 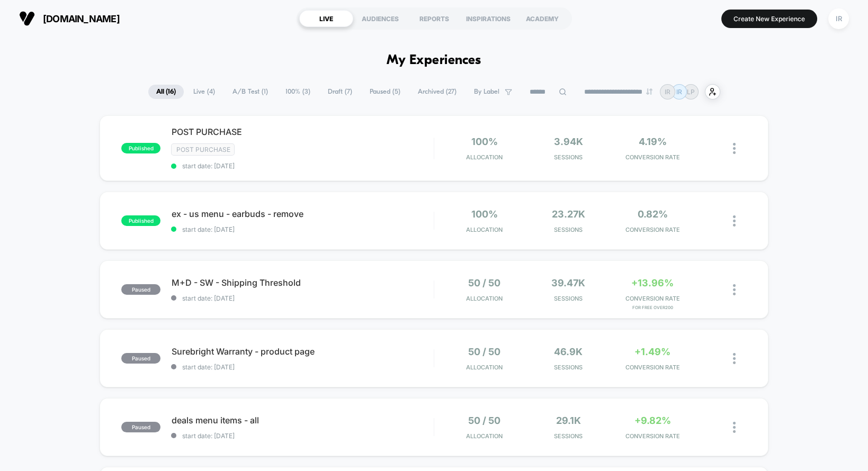 I want to click on span: 100% ( 3 ), so click(x=298, y=91).